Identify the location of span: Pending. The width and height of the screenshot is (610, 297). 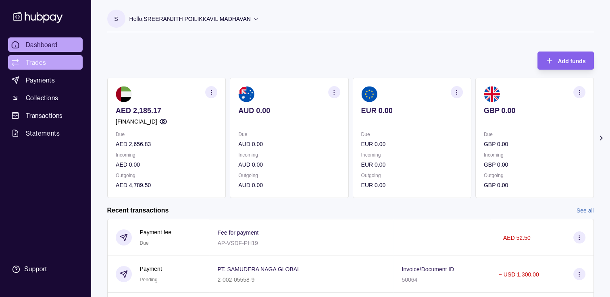
(149, 280).